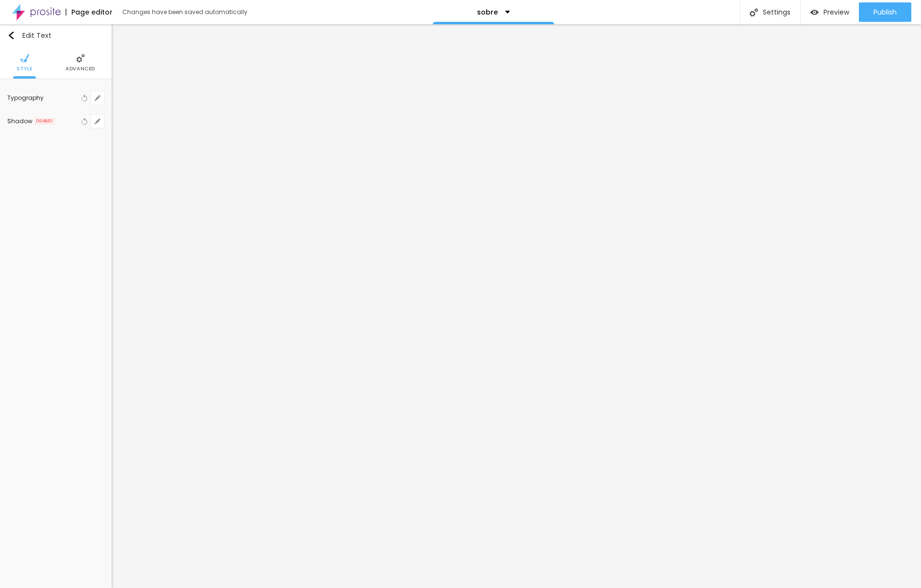 The width and height of the screenshot is (921, 588). Describe the element at coordinates (185, 12) in the screenshot. I see `div: Changes have been saved automatically` at that location.